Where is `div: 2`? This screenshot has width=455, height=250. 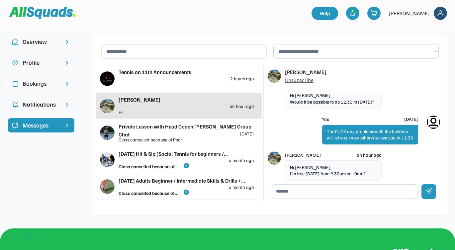 div: 2 is located at coordinates (186, 192).